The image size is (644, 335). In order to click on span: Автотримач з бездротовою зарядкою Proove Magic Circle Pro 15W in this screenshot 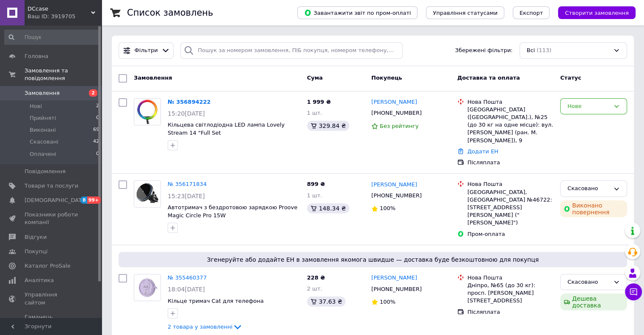, I will do `click(232, 211)`.